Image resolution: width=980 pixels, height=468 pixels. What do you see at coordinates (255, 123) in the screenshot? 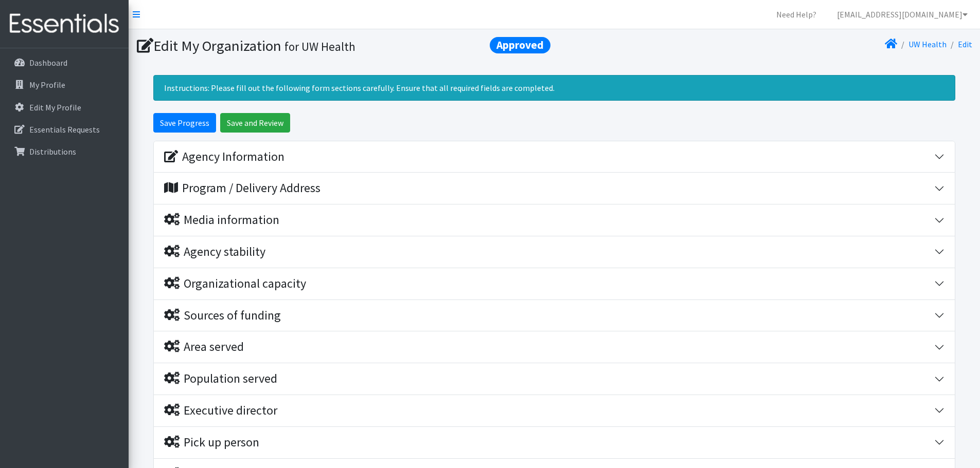
I see `input: Save and Review` at bounding box center [255, 123].